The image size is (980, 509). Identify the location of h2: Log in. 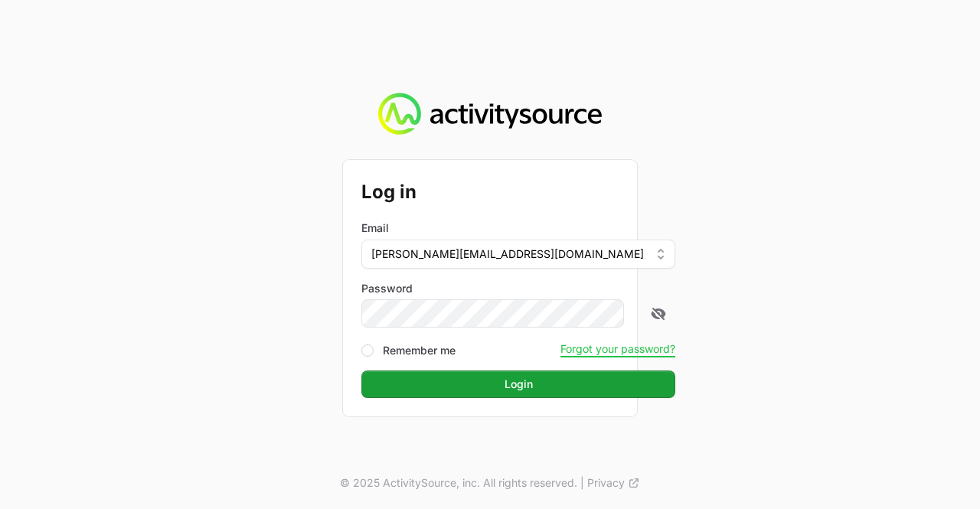
(518, 192).